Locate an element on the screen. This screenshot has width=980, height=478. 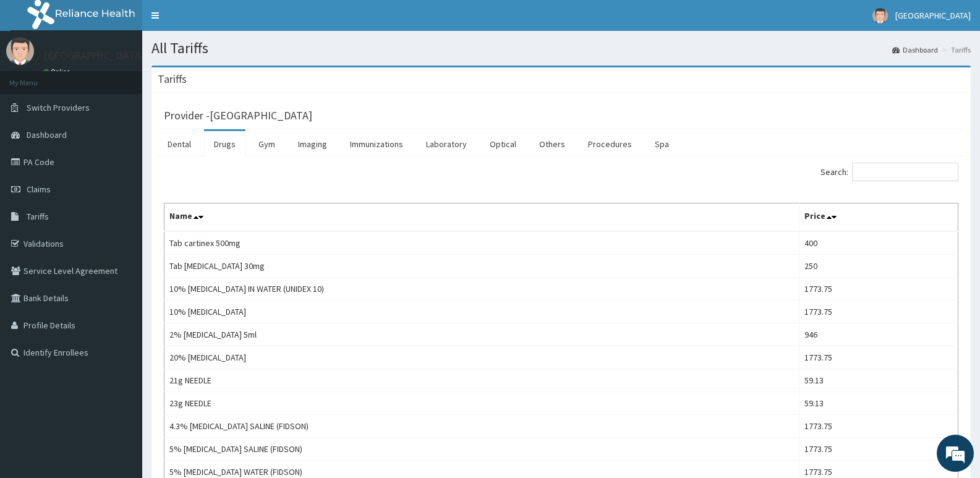
span: Tariffs is located at coordinates (38, 216).